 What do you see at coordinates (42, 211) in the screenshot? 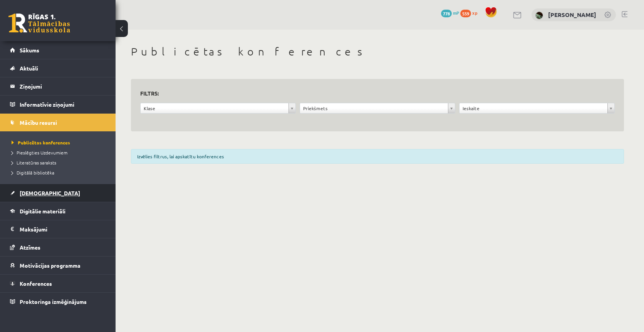
I see `span: Digitālie materiāli` at bounding box center [42, 211].